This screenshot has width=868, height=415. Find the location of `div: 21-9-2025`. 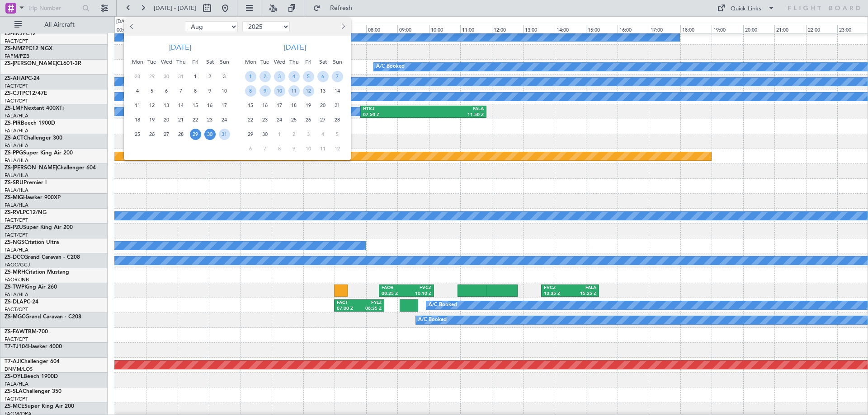

div: 21-9-2025 is located at coordinates (337, 105).